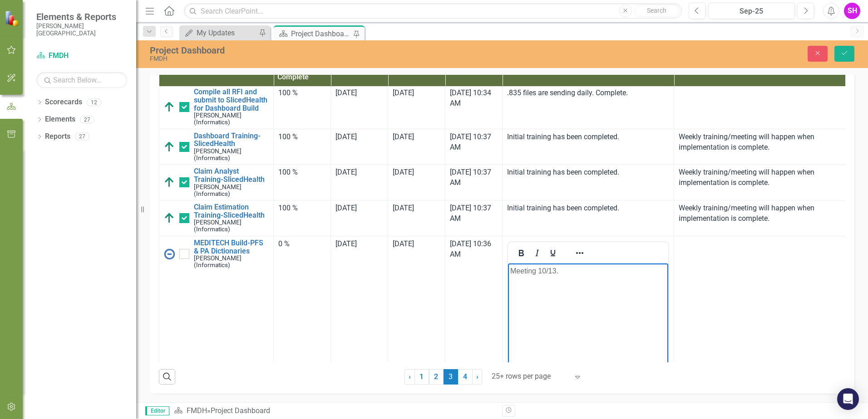 This screenshot has width=868, height=419. What do you see at coordinates (60, 119) in the screenshot?
I see `a: Elements` at bounding box center [60, 119].